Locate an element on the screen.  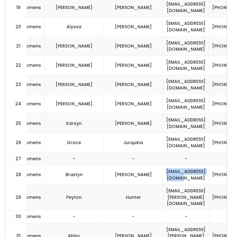
td: Karsyn is located at coordinates (74, 123).